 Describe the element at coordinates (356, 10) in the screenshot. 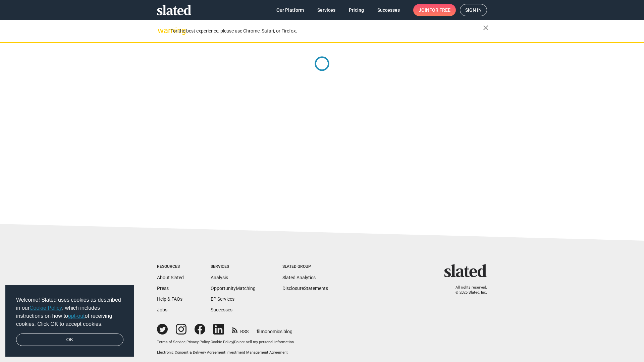

I see `a: Pricing` at that location.